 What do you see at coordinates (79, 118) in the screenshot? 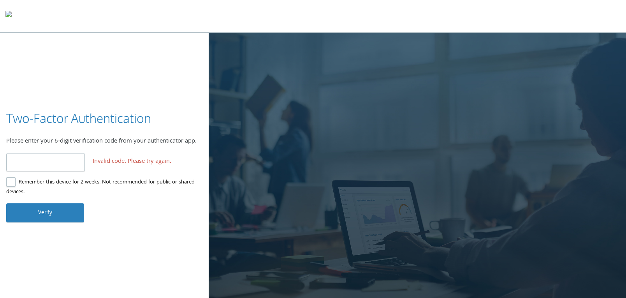
I see `h3: Two-Factor Authentication` at bounding box center [79, 118].